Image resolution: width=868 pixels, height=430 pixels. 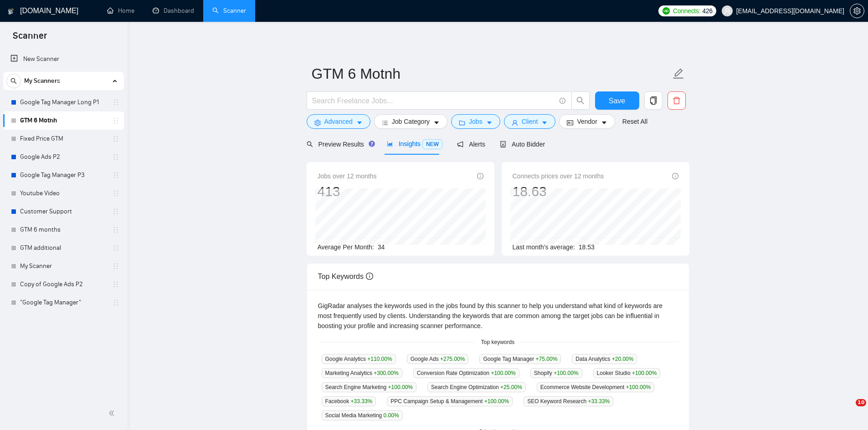 I want to click on span: Top keywords, so click(x=497, y=342).